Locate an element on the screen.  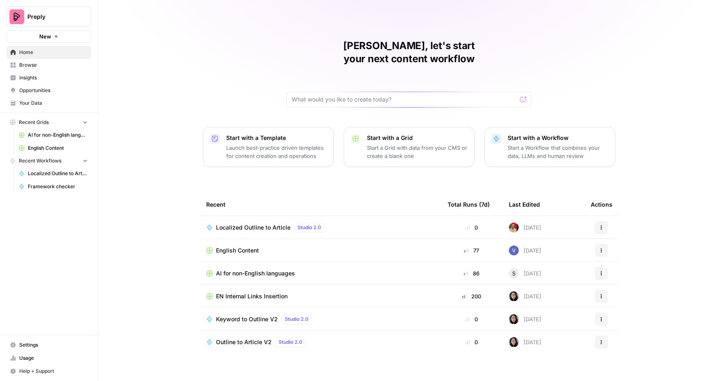
div: 200 is located at coordinates (472, 296).